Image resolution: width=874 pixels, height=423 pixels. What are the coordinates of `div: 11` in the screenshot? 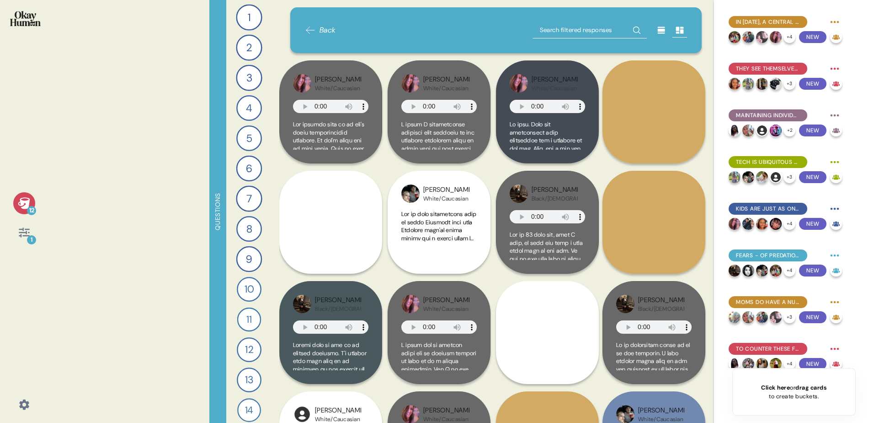 It's located at (249, 319).